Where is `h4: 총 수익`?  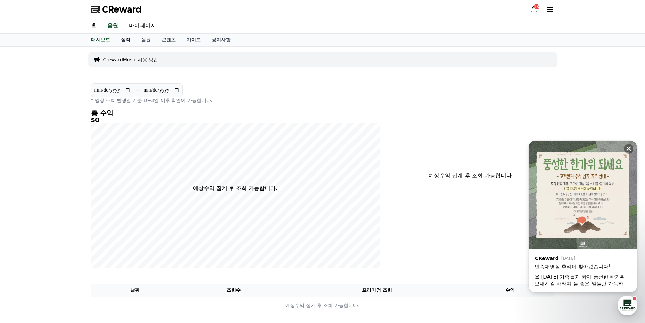 h4: 총 수익 is located at coordinates (235, 113).